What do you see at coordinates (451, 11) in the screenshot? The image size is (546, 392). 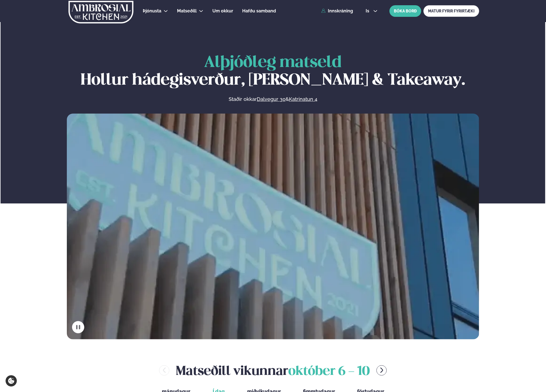 I see `a: MATUR FYRIR FYRIRTÆKI` at bounding box center [451, 11].